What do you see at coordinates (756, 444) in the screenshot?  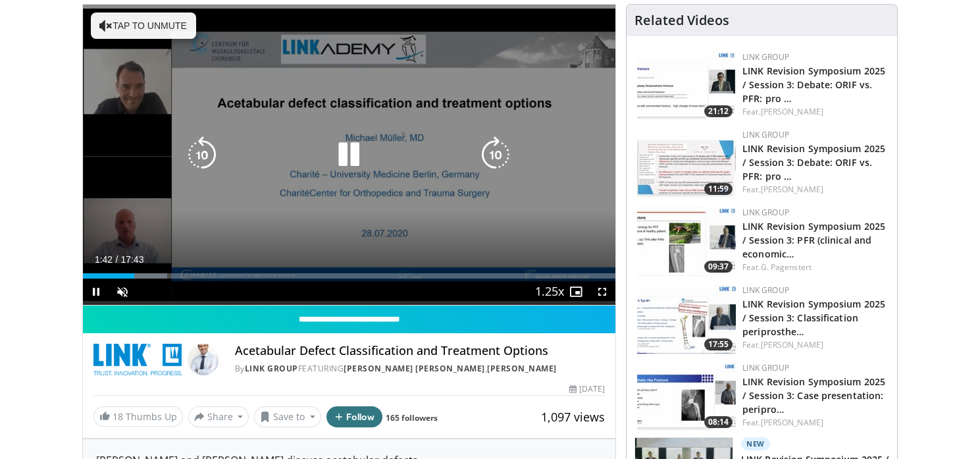 I see `p: New` at bounding box center [756, 444].